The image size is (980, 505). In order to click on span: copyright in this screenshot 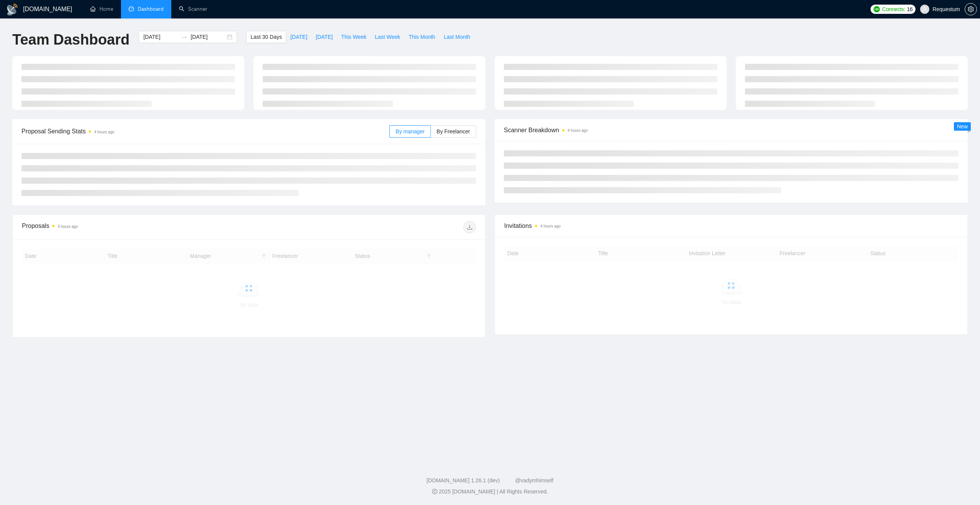, I will do `click(435, 491)`.